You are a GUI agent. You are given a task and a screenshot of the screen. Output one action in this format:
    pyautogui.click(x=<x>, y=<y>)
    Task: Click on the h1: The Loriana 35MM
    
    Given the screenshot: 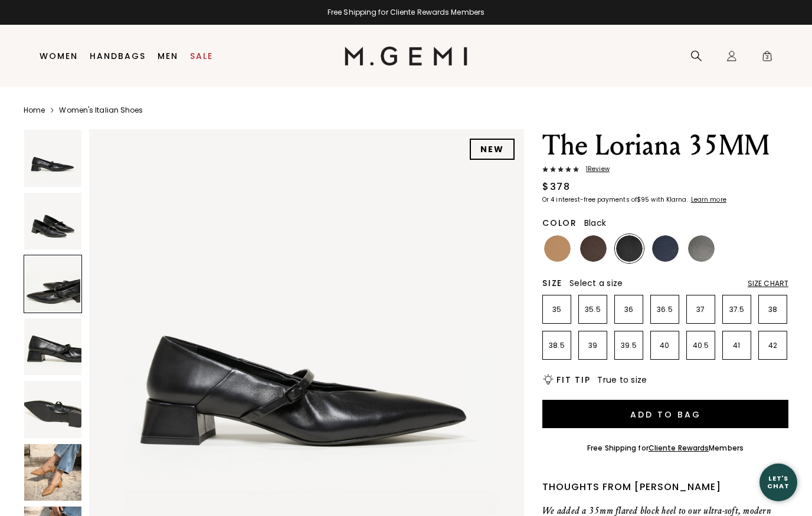 What is the action you would take?
    pyautogui.click(x=665, y=146)
    